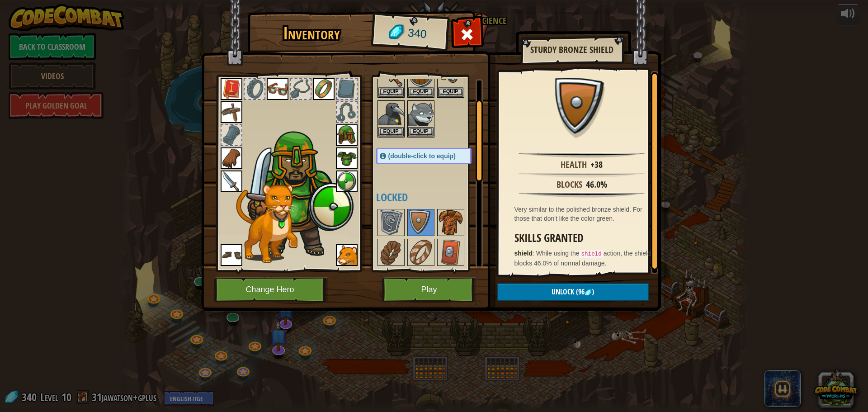  I want to click on img: male.png, so click(298, 193).